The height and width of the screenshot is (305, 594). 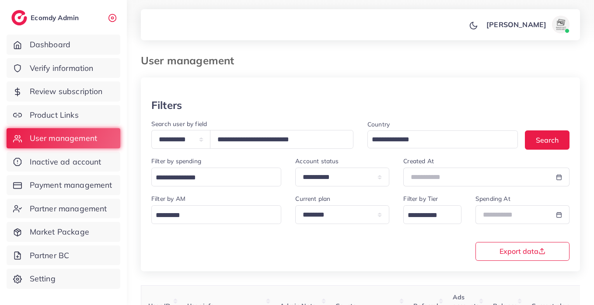 I want to click on span: Export data, so click(x=523, y=251).